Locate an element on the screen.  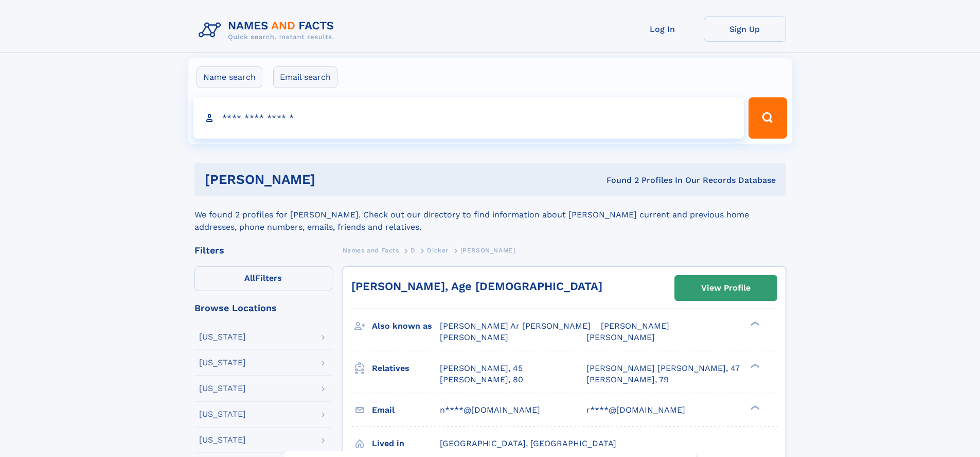
a: Names and Facts is located at coordinates (371, 249).